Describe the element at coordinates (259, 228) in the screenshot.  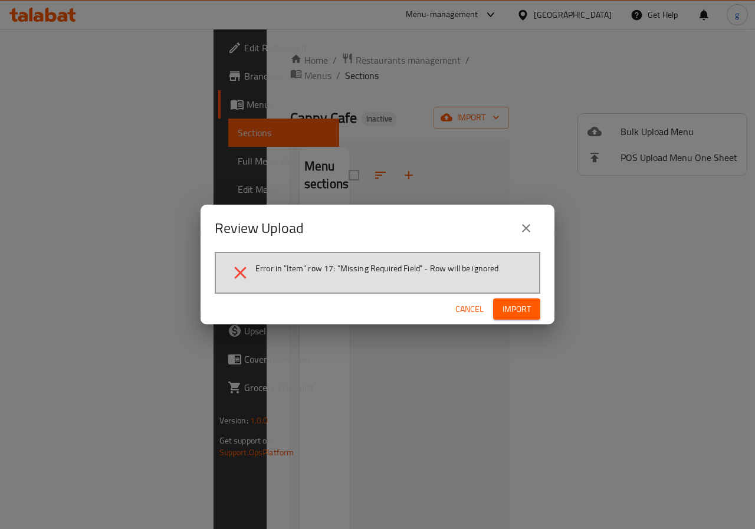
I see `h2: Review Upload` at that location.